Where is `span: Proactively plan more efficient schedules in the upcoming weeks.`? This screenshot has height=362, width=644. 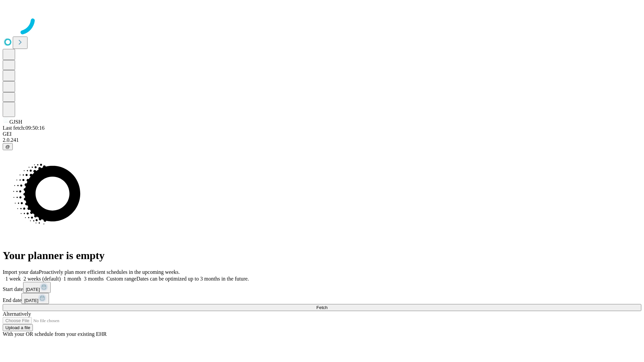 span: Proactively plan more efficient schedules in the upcoming weeks. is located at coordinates (109, 272).